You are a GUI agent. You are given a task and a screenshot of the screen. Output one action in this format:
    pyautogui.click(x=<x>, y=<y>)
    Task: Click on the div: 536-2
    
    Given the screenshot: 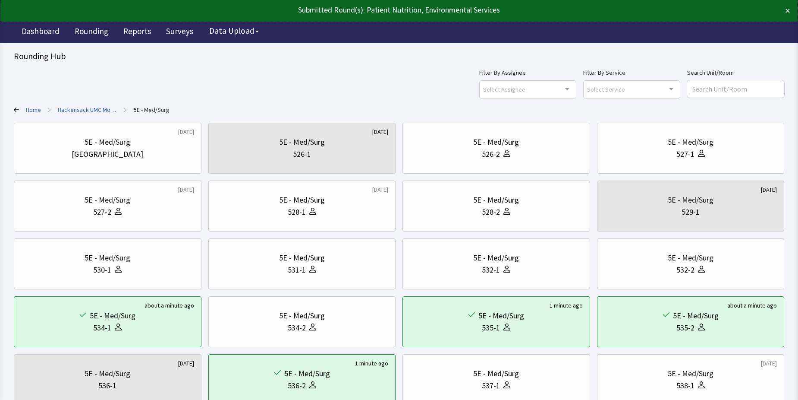 What is the action you would take?
    pyautogui.click(x=297, y=385)
    